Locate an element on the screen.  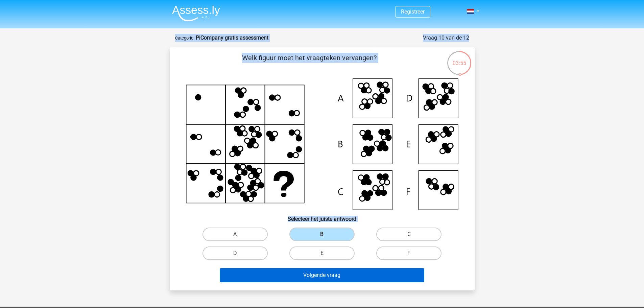
button: Volgende vraag is located at coordinates (322, 275).